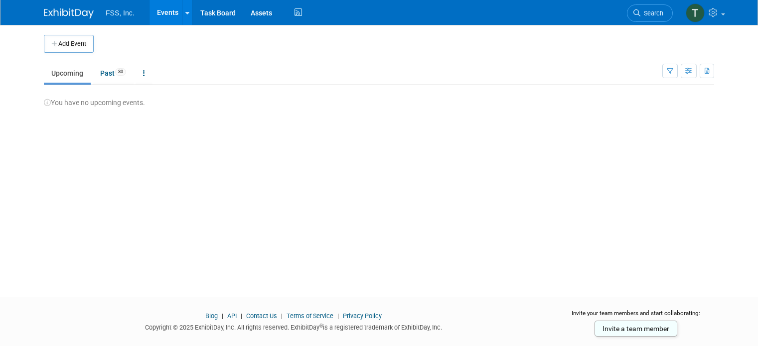 The height and width of the screenshot is (346, 758). I want to click on a: Past30, so click(113, 73).